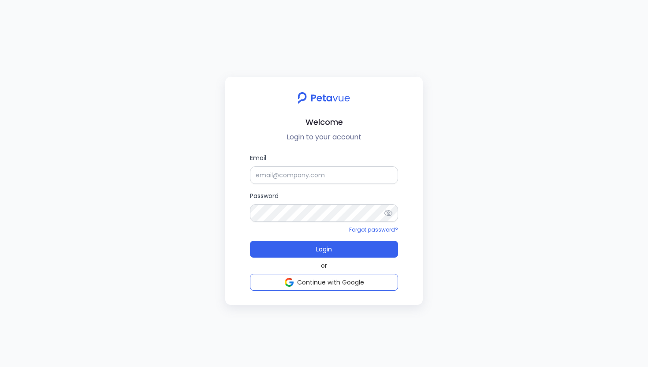  What do you see at coordinates (331, 282) in the screenshot?
I see `span: Continue with Google` at bounding box center [331, 282].